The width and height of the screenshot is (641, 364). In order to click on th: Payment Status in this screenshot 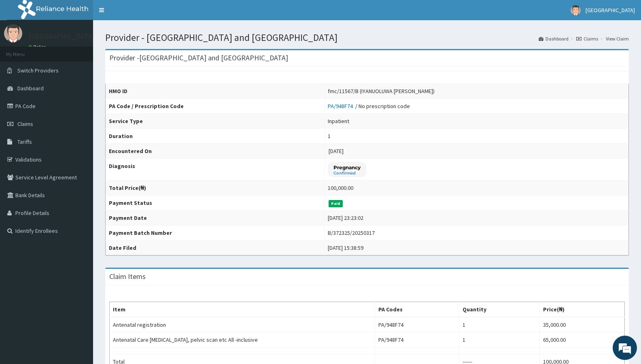, I will do `click(215, 203)`.